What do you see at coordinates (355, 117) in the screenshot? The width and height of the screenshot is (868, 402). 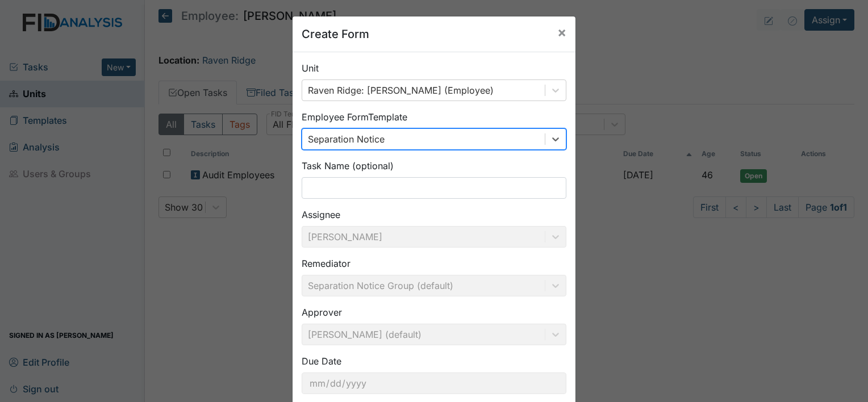 I see `label: Employee Form Template` at bounding box center [355, 117].